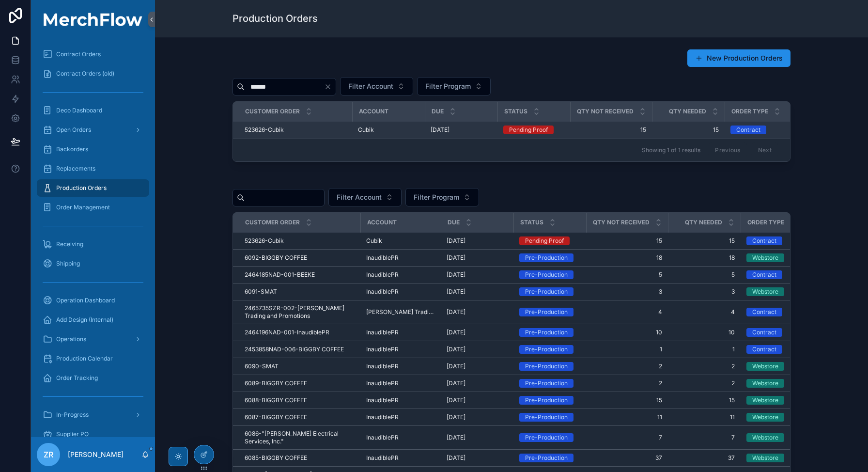  What do you see at coordinates (622, 223) in the screenshot?
I see `span: QTY Not Received` at bounding box center [622, 223].